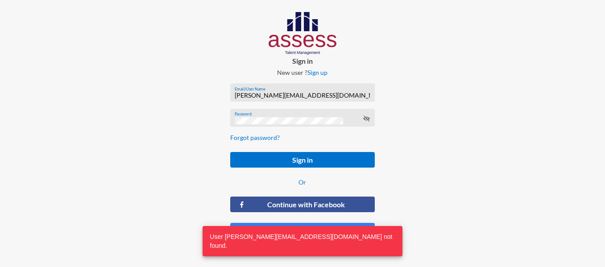 Image resolution: width=605 pixels, height=267 pixels. I want to click on button: Sign in, so click(302, 160).